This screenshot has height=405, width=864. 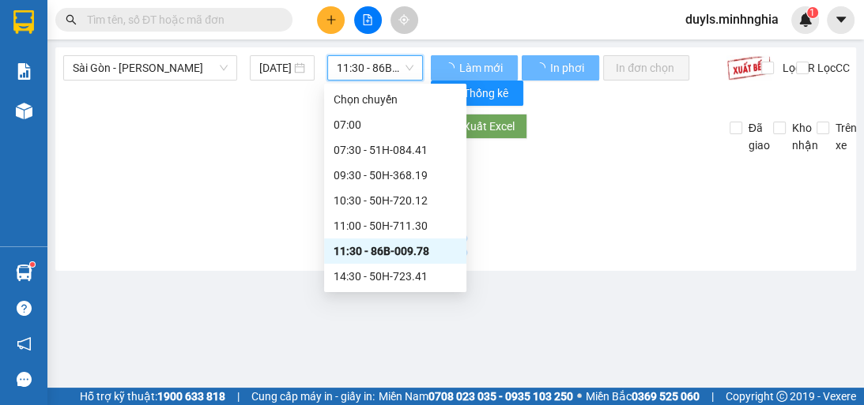 What do you see at coordinates (24, 308) in the screenshot?
I see `span: question-circle` at bounding box center [24, 308].